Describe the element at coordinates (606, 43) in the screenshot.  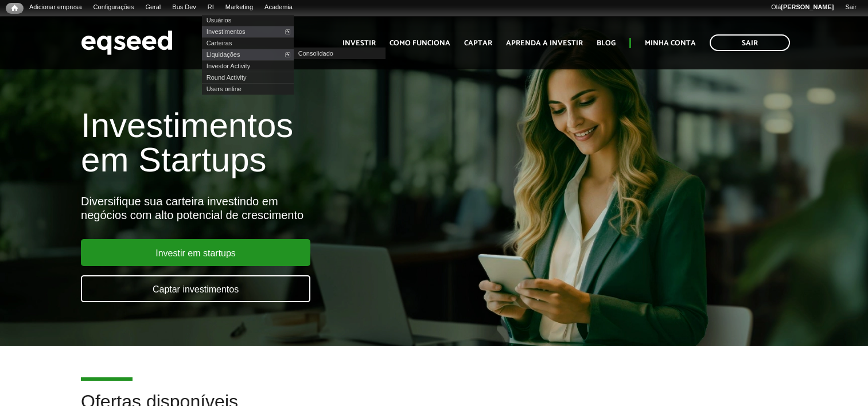
I see `a: Blog` at that location.